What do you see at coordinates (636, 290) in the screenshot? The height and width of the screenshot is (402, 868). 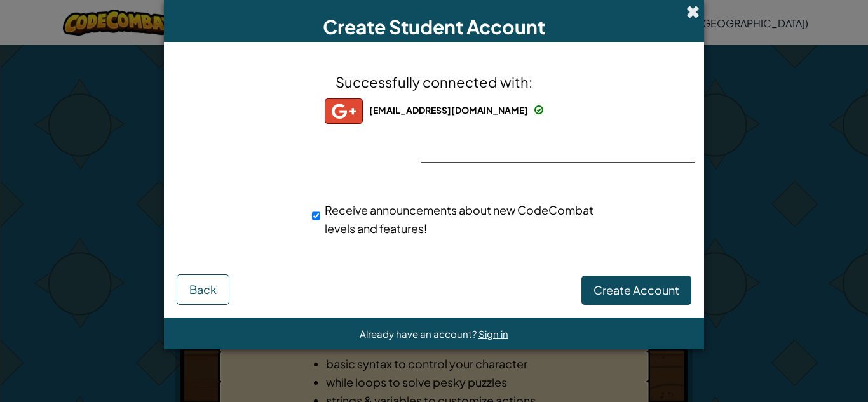 I see `button: Create Account` at bounding box center [636, 290].